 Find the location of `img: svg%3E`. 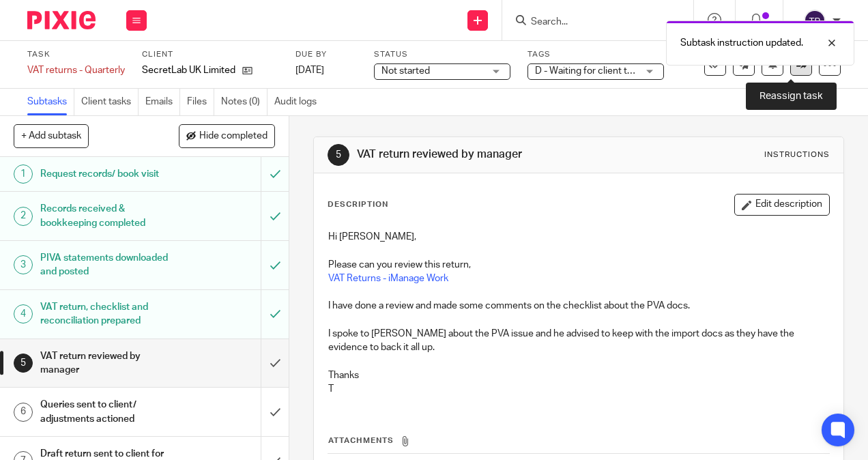

img: svg%3E is located at coordinates (815, 21).